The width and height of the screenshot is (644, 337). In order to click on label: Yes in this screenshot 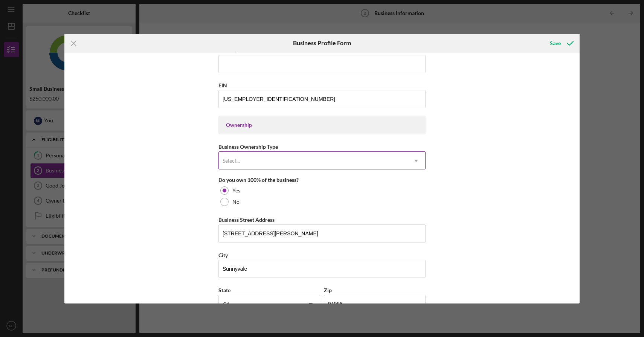, I will do `click(236, 191)`.